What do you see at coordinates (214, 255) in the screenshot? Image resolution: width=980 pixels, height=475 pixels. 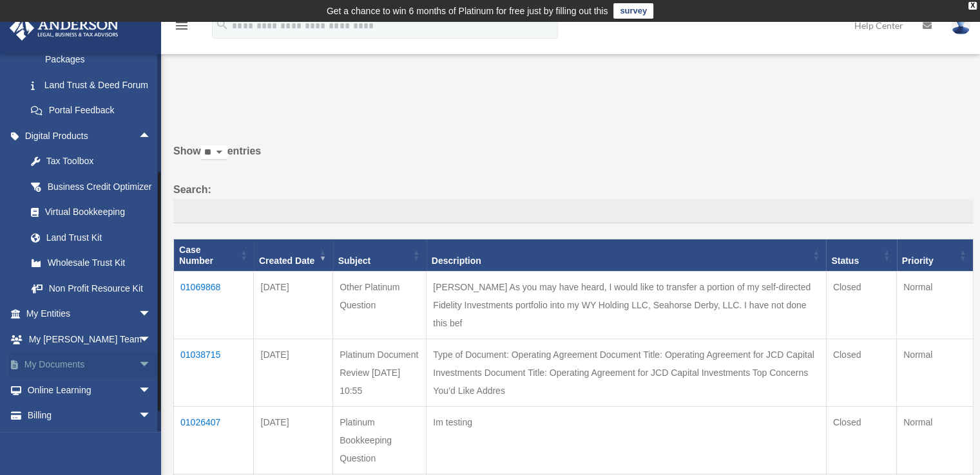 I see `th: Case Number: activate to sort column ascending` at bounding box center [214, 255].